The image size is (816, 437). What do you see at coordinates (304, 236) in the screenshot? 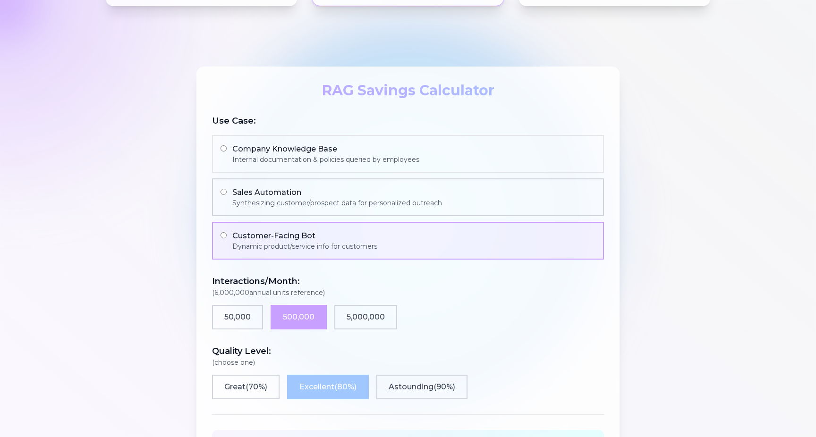
I see `div: Customer-Facing Bot` at bounding box center [304, 236].